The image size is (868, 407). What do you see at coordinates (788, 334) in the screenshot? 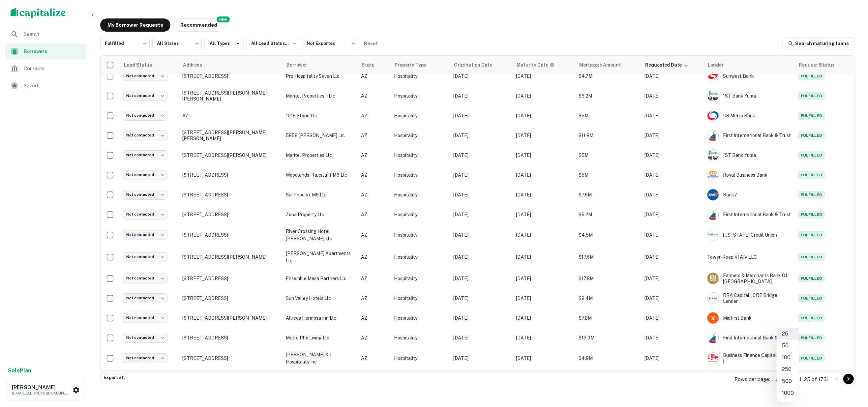
I see `li: 25` at bounding box center [788, 334].